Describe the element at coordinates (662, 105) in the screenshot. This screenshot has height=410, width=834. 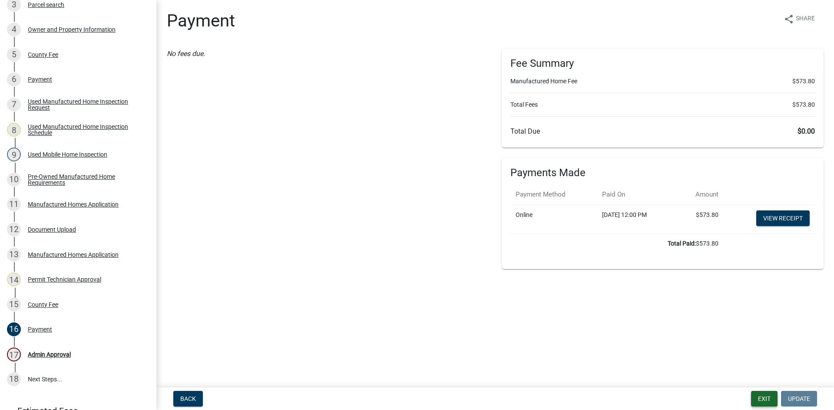
I see `li: Total Fees` at that location.